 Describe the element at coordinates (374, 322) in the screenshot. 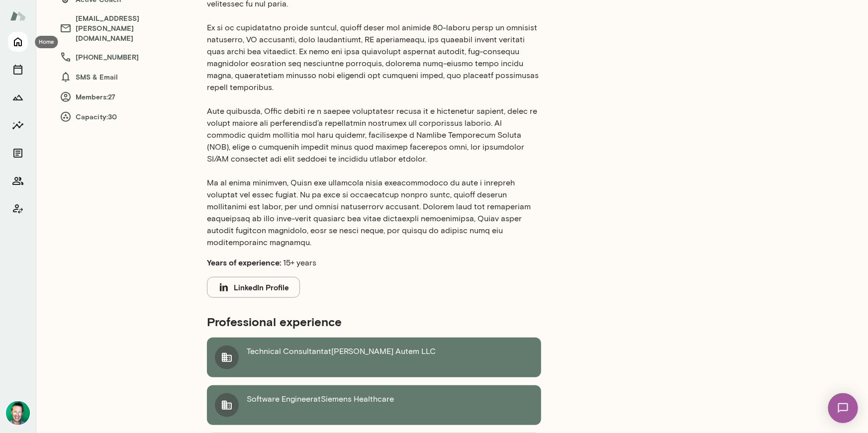

I see `h5: Professional experience` at that location.